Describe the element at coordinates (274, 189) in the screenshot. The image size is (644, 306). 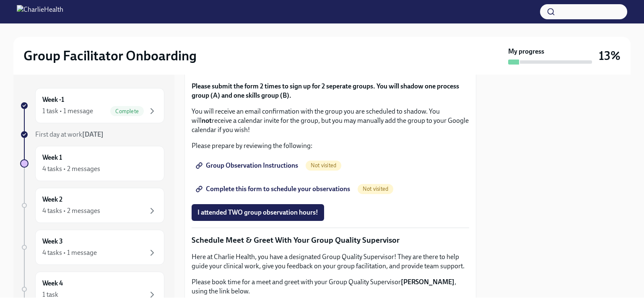
I see `span: Complete this form to schedule your observations` at that location.